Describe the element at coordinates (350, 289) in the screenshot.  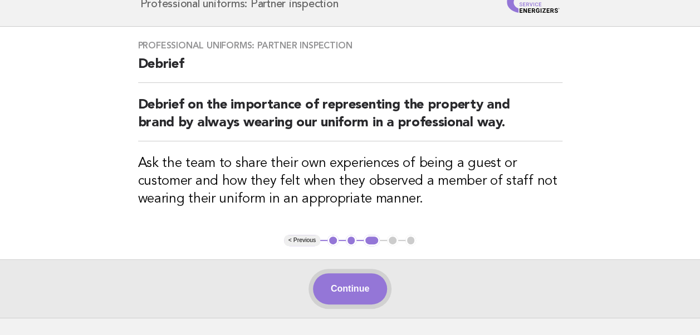
I see `button: Continue` at that location.